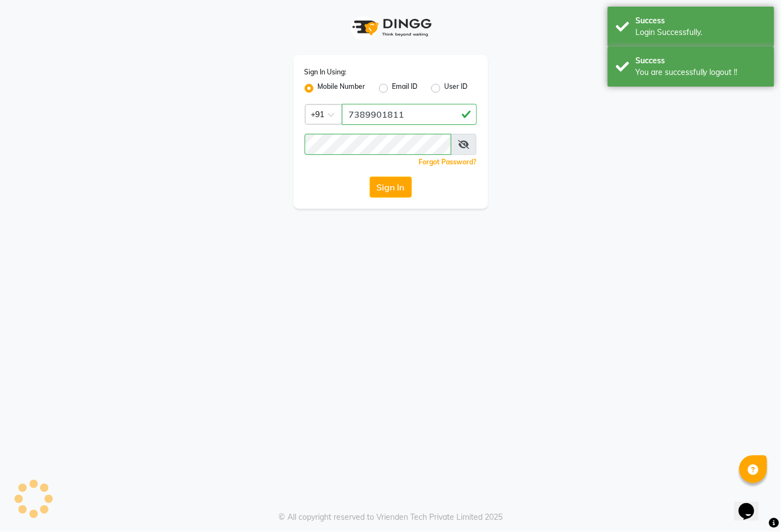 Image resolution: width=781 pixels, height=532 pixels. Describe the element at coordinates (391, 27) in the screenshot. I see `img: logo1.svg` at that location.